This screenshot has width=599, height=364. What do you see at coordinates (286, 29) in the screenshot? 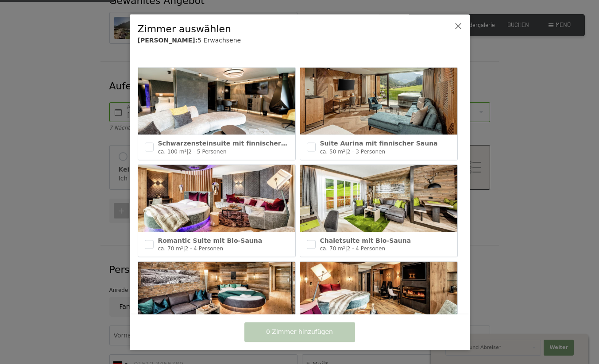
I see `div: Zimmer auswählen` at bounding box center [286, 29].